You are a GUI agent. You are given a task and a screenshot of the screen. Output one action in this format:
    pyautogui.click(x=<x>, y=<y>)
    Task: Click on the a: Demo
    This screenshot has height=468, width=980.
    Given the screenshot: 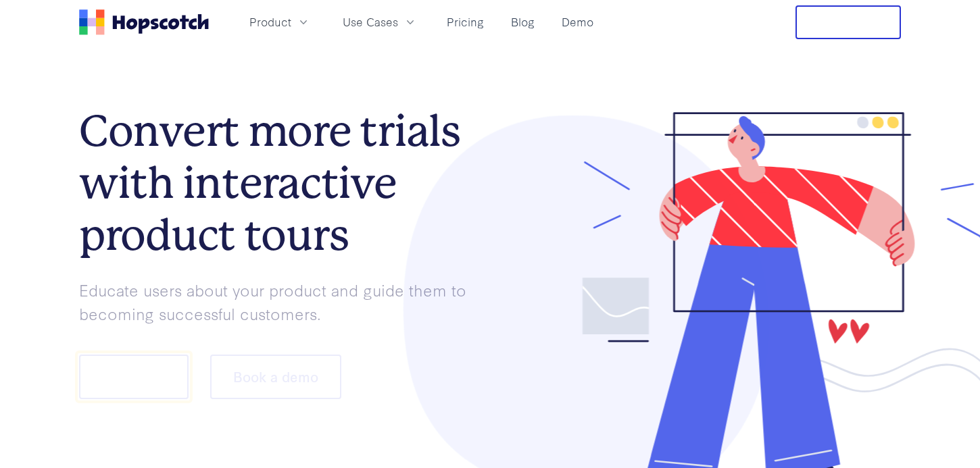 What is the action you would take?
    pyautogui.click(x=578, y=21)
    